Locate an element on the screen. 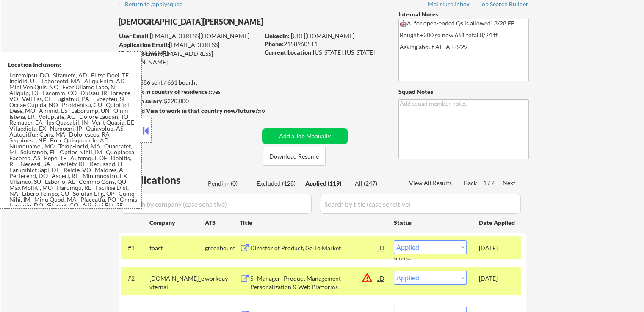 This screenshot has height=312, width=644. div: Date Applied is located at coordinates (498, 223).